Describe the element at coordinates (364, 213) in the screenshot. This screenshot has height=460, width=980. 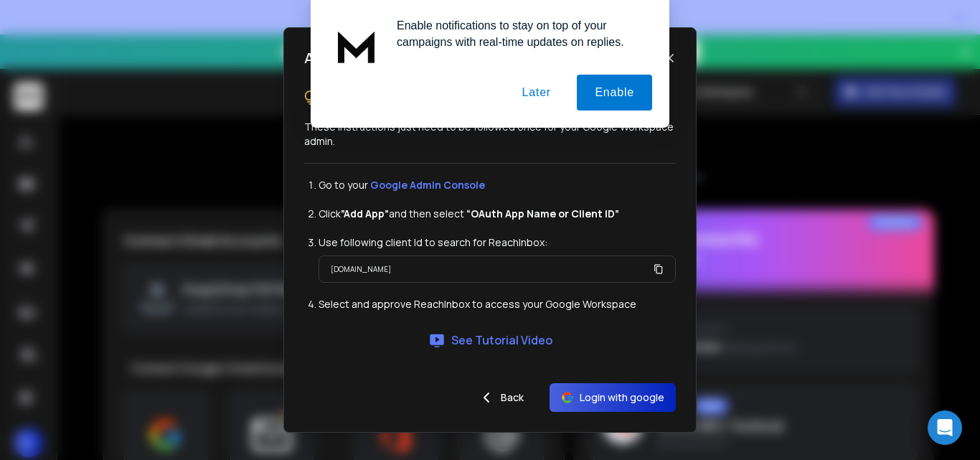
I see `strong: ”Add App”` at that location.